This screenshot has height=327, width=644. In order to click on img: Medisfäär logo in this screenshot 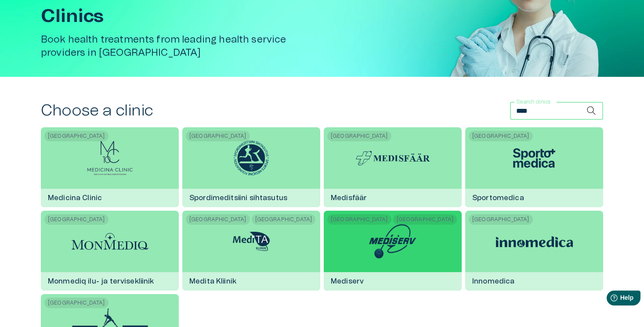, I will do `click(393, 158)`.